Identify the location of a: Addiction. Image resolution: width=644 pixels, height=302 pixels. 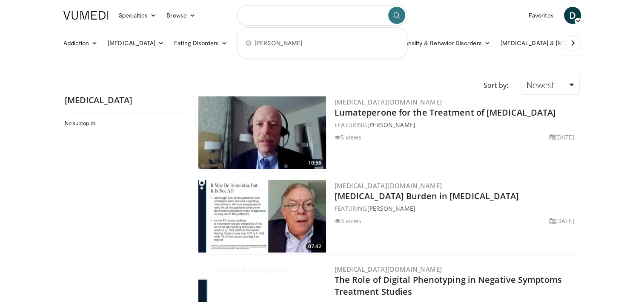
(80, 43).